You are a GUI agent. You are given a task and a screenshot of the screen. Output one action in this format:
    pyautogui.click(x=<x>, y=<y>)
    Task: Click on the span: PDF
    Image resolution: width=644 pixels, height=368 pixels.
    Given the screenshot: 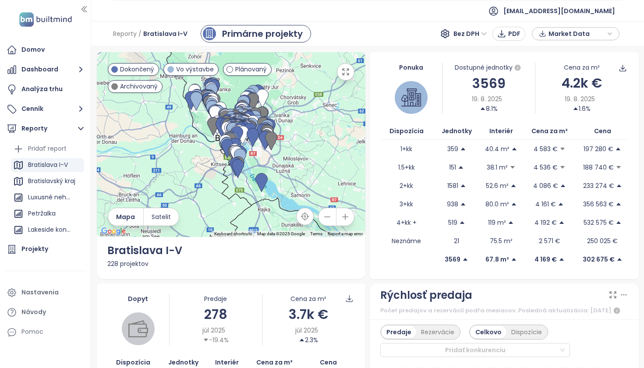 What is the action you would take?
    pyautogui.click(x=515, y=34)
    